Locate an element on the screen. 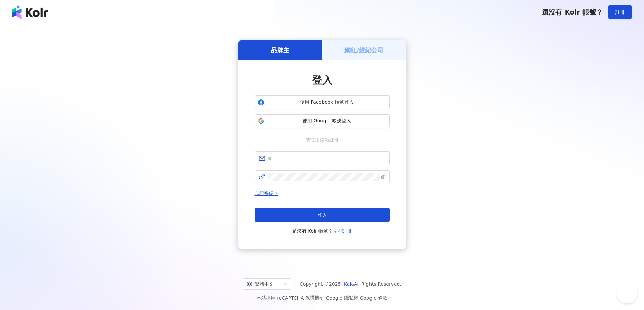 The width and height of the screenshot is (644, 310). img: logo is located at coordinates (30, 12).